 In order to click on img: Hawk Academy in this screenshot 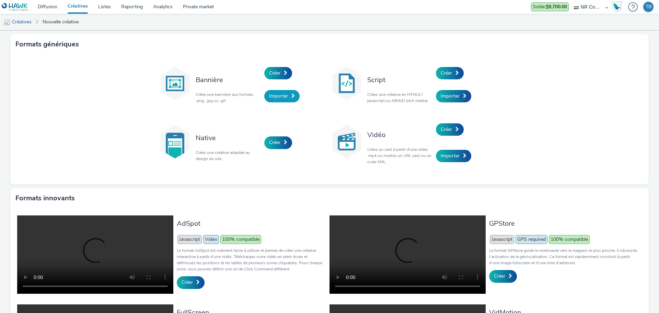, I will do `click(617, 7)`.